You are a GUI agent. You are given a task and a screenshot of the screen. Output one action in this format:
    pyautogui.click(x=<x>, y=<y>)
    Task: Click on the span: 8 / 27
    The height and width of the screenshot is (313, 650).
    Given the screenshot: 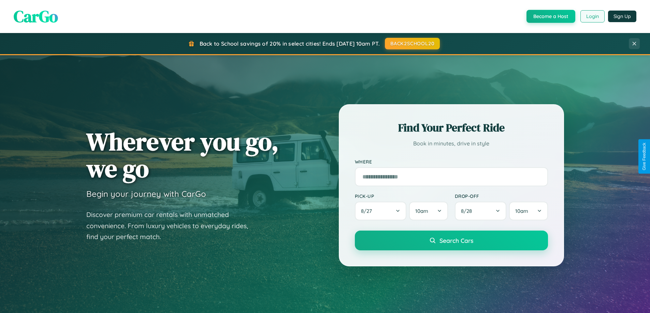 What is the action you would take?
    pyautogui.click(x=368, y=211)
    